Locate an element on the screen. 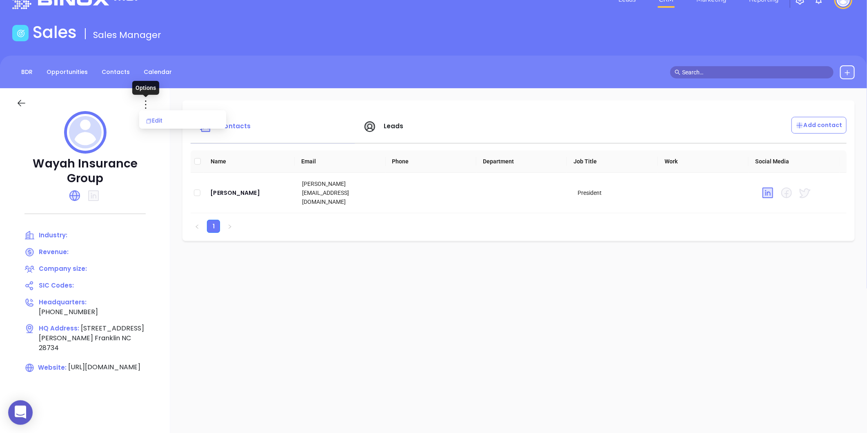  th: Phone is located at coordinates (431, 161).